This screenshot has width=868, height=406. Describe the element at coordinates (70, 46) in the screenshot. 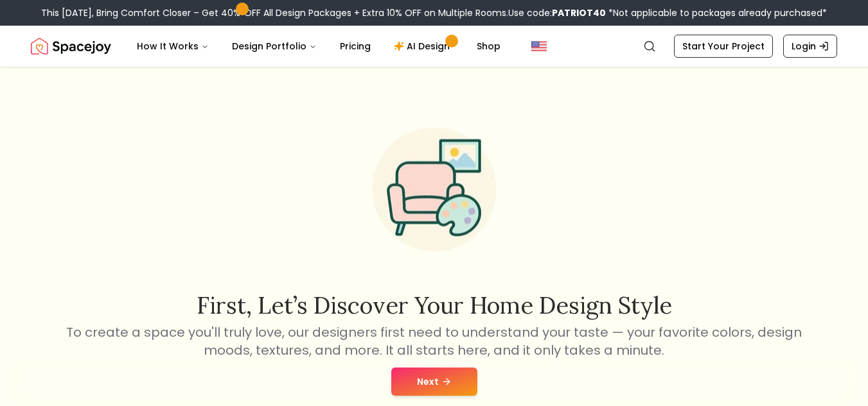

I see `a: Spacejoy` at that location.